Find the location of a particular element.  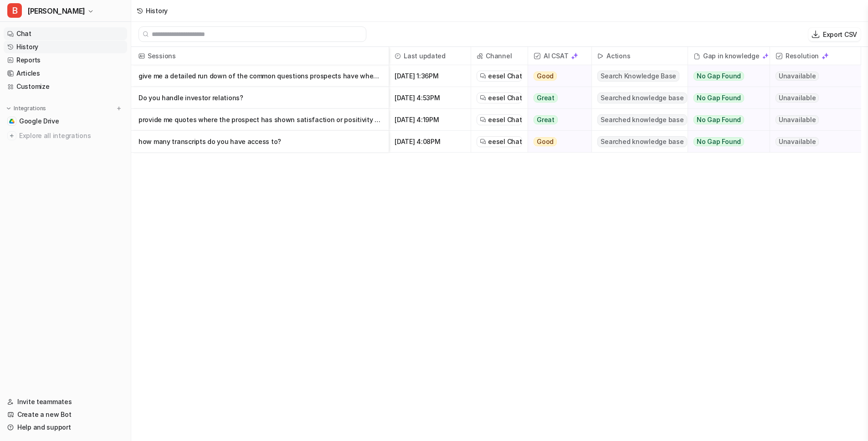

a: Customize is located at coordinates (65, 86).